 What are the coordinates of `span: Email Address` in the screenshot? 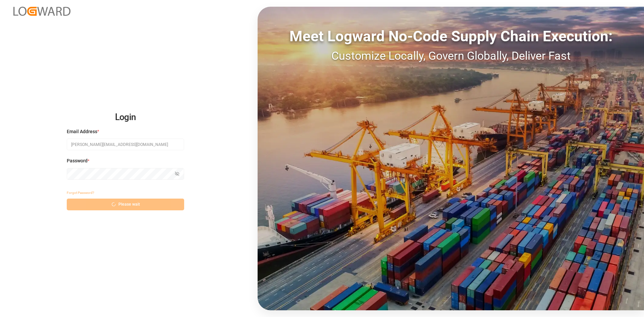 It's located at (82, 131).